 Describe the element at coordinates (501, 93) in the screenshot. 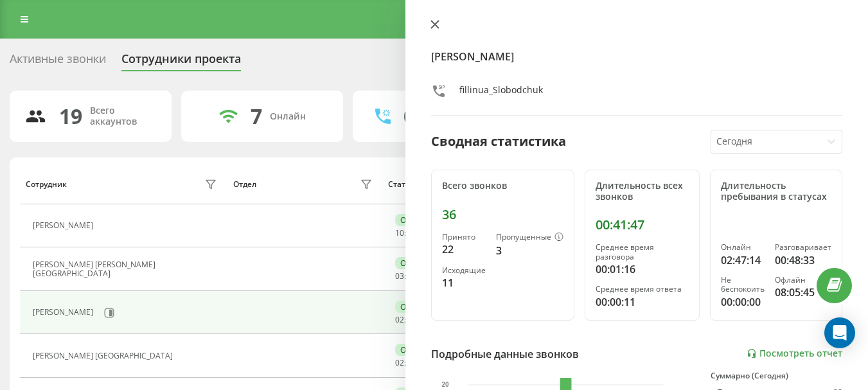

I see `div: fillinua_Slobodchuk` at that location.